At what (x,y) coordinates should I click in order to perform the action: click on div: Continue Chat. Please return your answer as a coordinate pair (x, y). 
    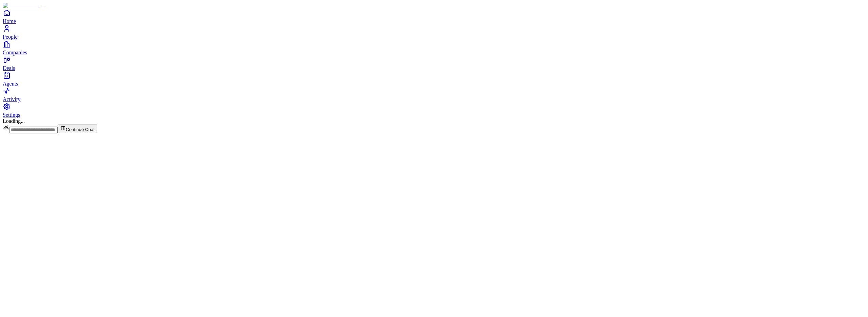
    Looking at the image, I should click on (434, 129).